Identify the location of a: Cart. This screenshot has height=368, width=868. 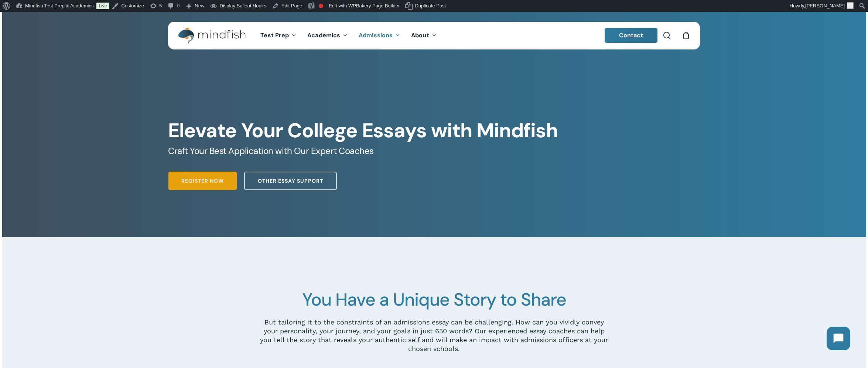
(686, 35).